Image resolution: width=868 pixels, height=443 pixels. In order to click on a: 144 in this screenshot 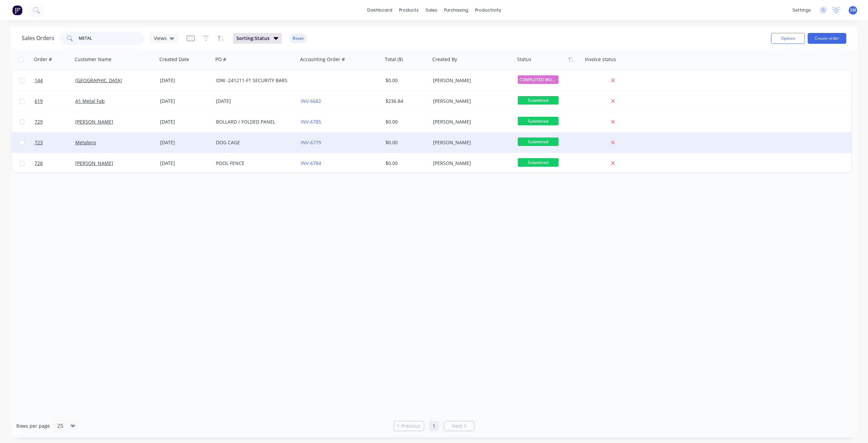, I will do `click(55, 80)`.